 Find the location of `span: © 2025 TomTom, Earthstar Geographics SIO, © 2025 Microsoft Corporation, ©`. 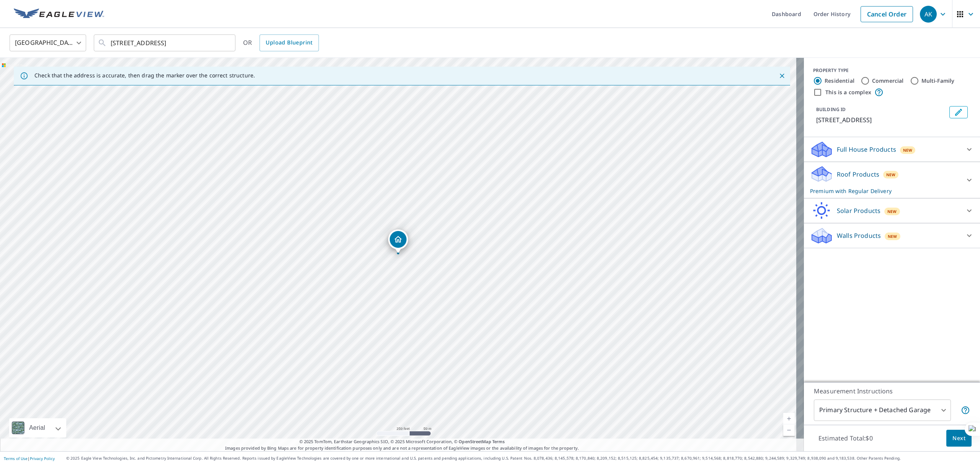

span: © 2025 TomTom, Earthstar Geographics SIO, © 2025 Microsoft Corporation, © is located at coordinates (402, 442).